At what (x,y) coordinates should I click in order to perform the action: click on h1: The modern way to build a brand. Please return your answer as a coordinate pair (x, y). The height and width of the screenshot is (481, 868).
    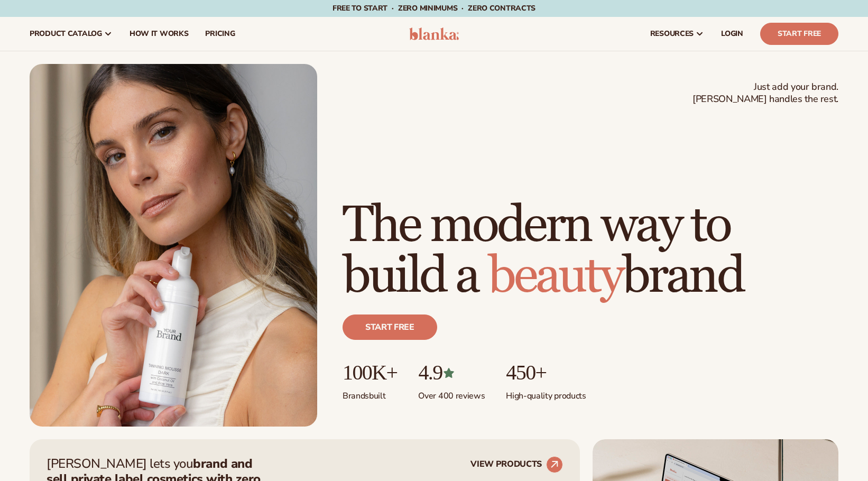
    Looking at the image, I should click on (590, 251).